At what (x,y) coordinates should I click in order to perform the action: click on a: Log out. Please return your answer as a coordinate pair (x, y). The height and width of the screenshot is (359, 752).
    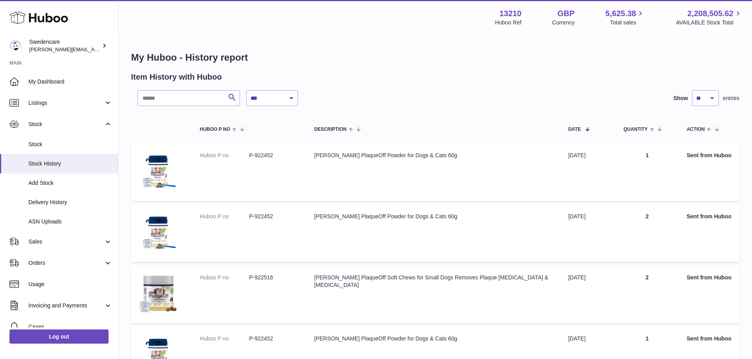
    Looking at the image, I should click on (59, 337).